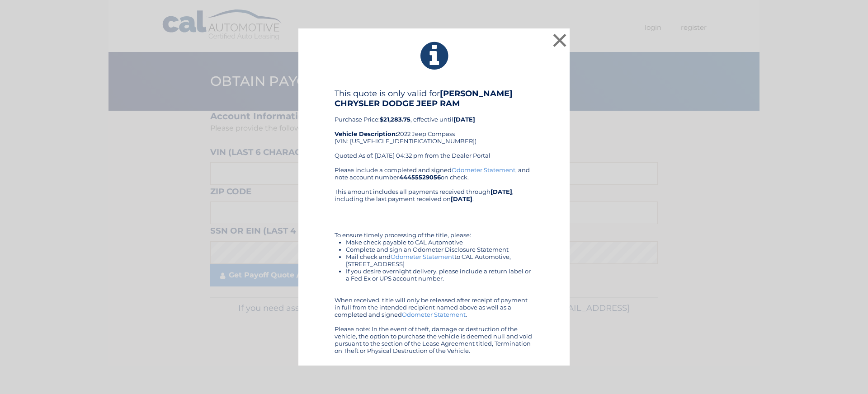 Image resolution: width=868 pixels, height=394 pixels. I want to click on b: 44455529056, so click(420, 177).